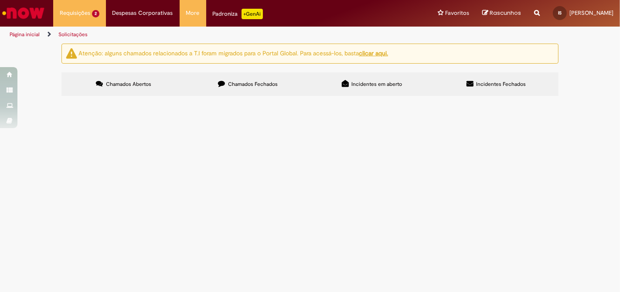 This screenshot has width=620, height=292. I want to click on span: Despesas Corporativas, so click(142, 13).